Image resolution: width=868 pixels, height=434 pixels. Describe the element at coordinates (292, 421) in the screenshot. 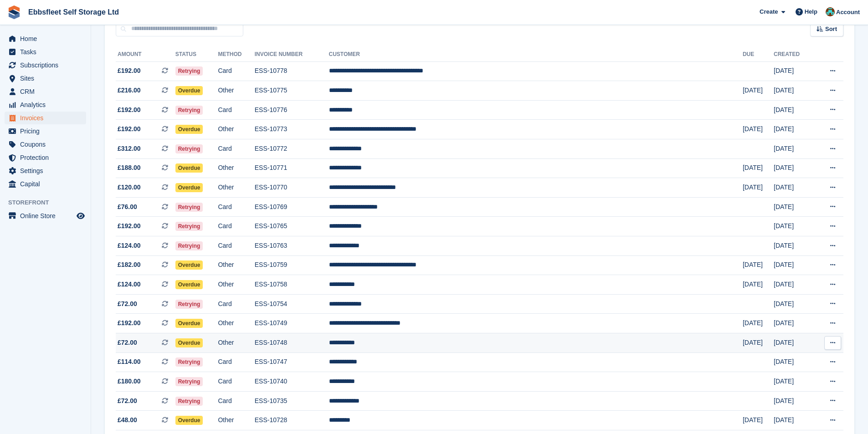

I see `td: ESS-10728` at that location.